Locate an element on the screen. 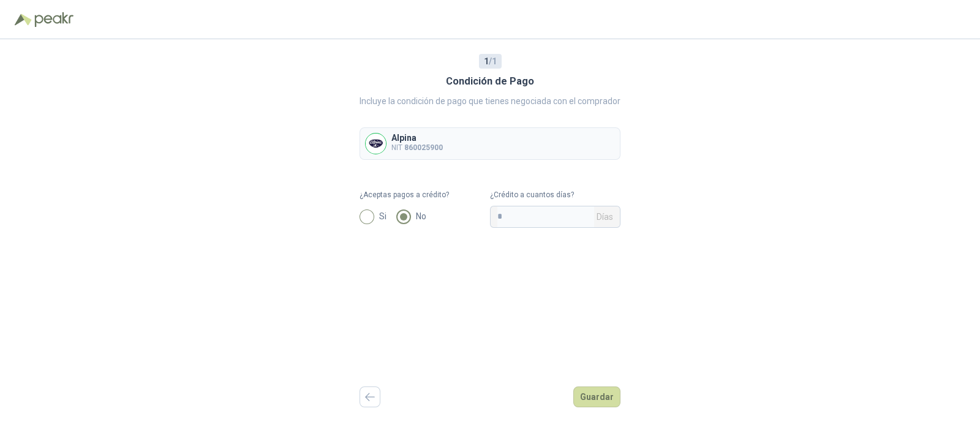  p: Incluye la condición de pago que tienes negociada con el comprador is located at coordinates (490, 101).